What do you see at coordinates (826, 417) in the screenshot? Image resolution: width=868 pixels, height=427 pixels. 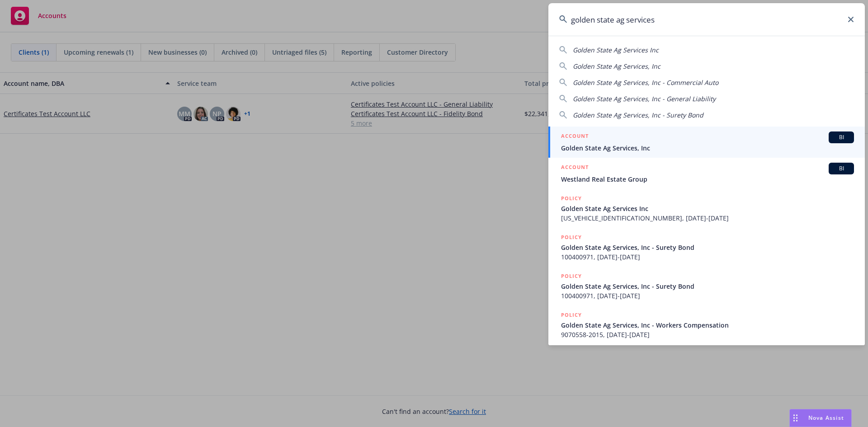 I see `span: Nova Assist` at bounding box center [826, 417].